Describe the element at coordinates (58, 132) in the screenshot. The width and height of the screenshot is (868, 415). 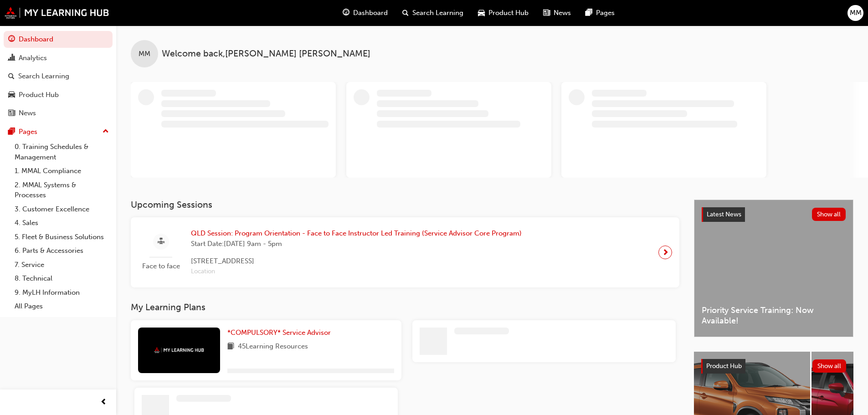
I see `button: Pages` at that location.